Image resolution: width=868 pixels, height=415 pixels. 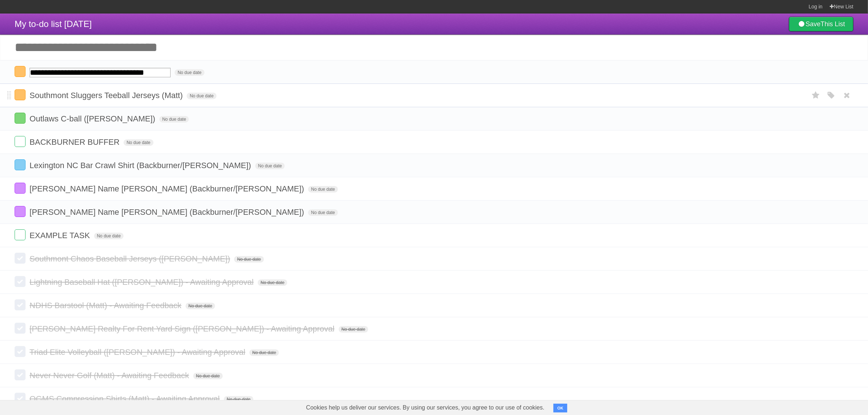 I want to click on span: Southmont Sluggers Teeball Jerseys (Matt), so click(x=107, y=95).